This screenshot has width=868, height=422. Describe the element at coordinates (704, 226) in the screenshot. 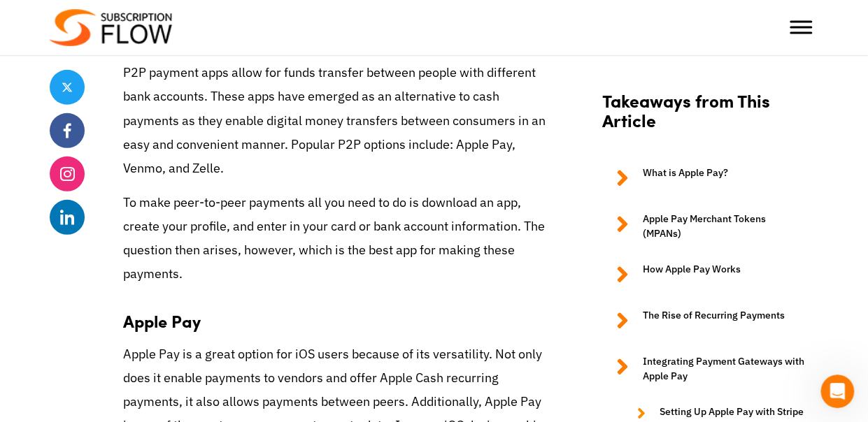

I see `a: Apple Pay Merchant Tokens (MPANs)` at that location.